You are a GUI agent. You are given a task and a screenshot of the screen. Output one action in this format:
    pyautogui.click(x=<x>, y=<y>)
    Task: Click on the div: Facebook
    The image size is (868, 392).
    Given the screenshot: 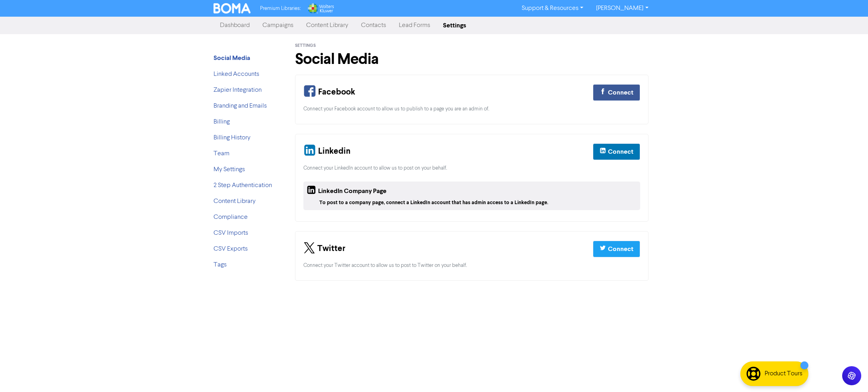 What is the action you would take?
    pyautogui.click(x=329, y=93)
    